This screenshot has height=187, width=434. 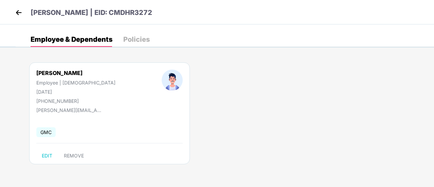 What do you see at coordinates (47, 156) in the screenshot?
I see `button: EDIT` at bounding box center [47, 156].